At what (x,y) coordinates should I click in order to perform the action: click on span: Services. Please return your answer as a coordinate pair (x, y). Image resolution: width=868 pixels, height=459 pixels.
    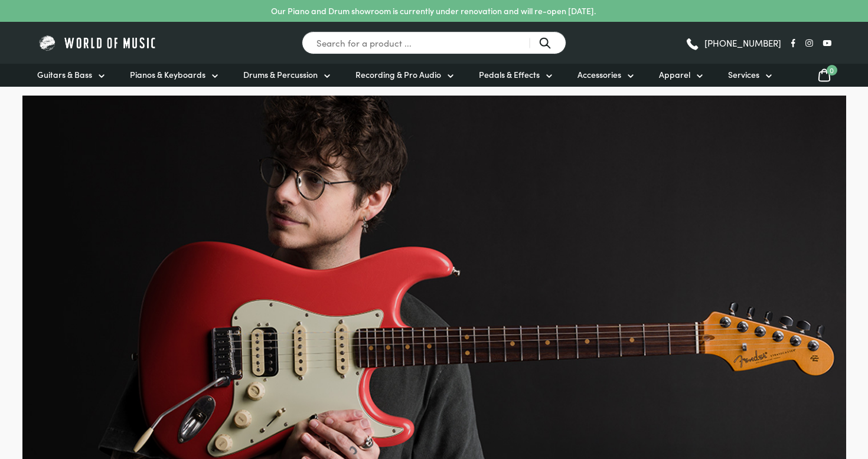
    Looking at the image, I should click on (743, 74).